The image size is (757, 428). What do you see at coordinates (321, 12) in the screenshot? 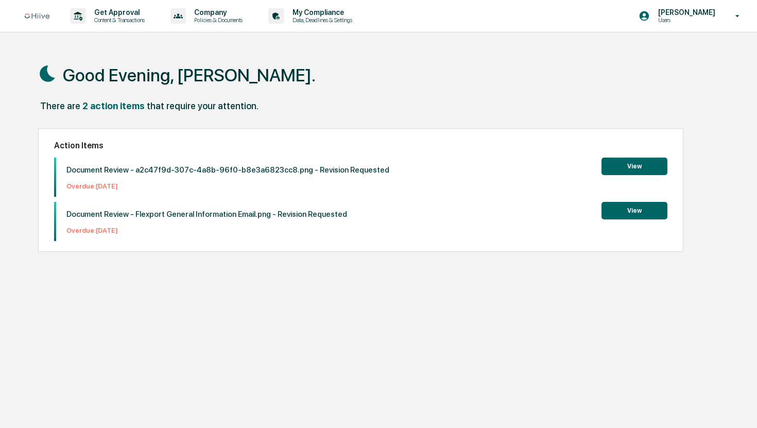
I see `p: My Compliance` at bounding box center [321, 12].